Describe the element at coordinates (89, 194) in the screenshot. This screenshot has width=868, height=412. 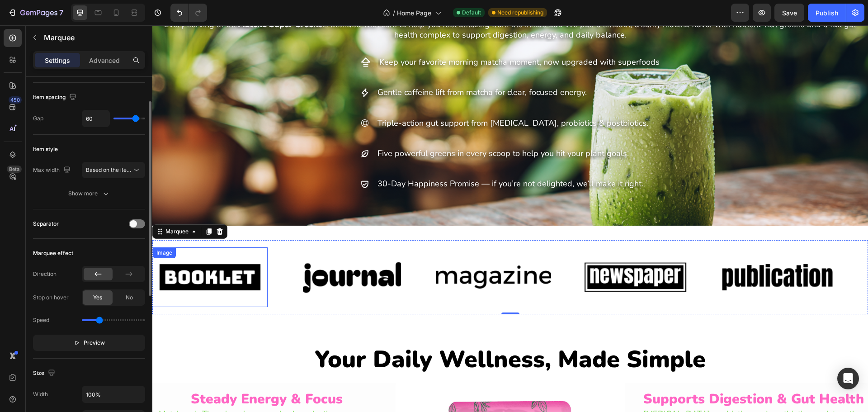
I see `button: Show more` at that location.